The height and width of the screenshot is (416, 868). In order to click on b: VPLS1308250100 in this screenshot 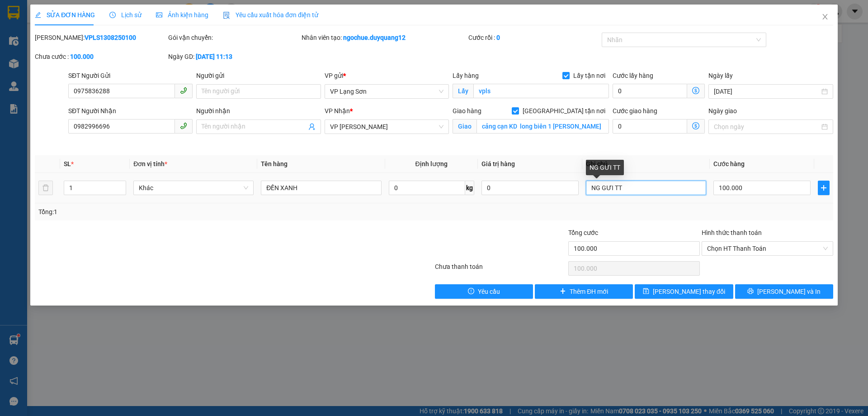, I will do `click(110, 37)`.